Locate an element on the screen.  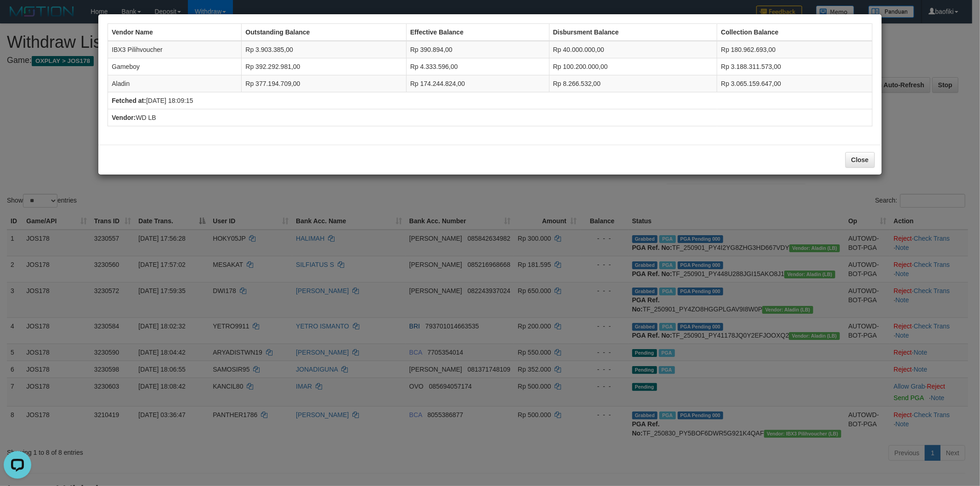
td: Rp 4.333.596,00 is located at coordinates (477, 67).